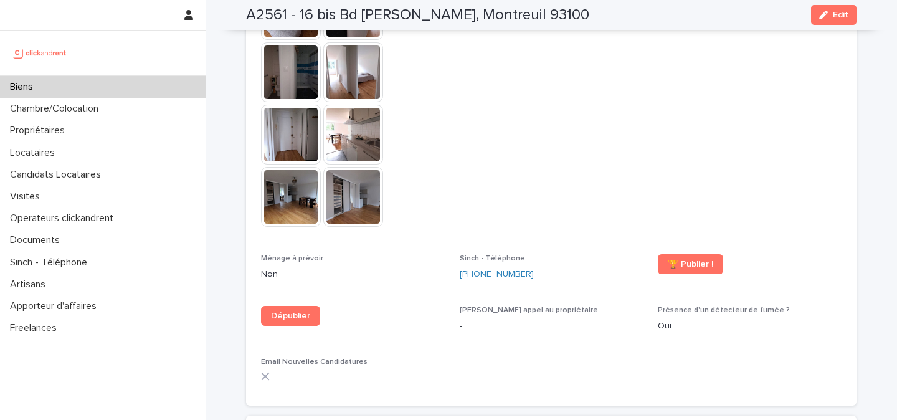 The width and height of the screenshot is (897, 420). What do you see at coordinates (834, 15) in the screenshot?
I see `button: Edit` at bounding box center [834, 15].